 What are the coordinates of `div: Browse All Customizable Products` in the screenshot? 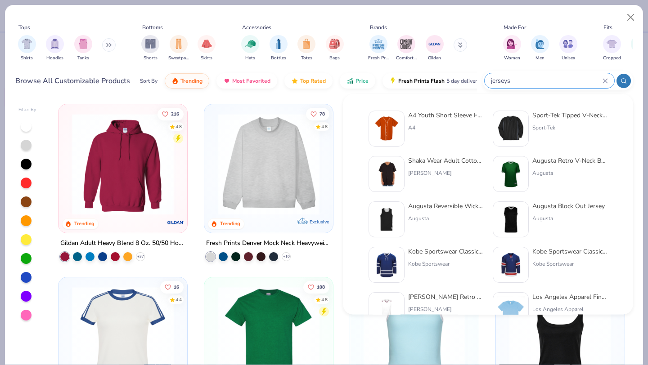 It's located at (72, 81).